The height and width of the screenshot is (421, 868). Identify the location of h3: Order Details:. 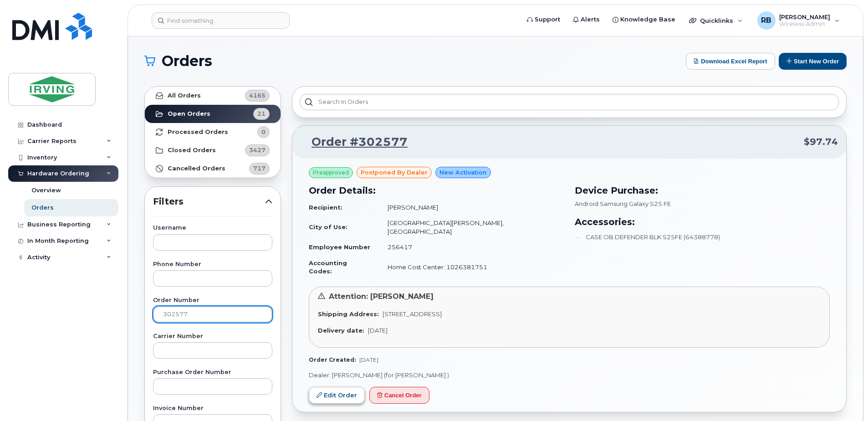
(436, 190).